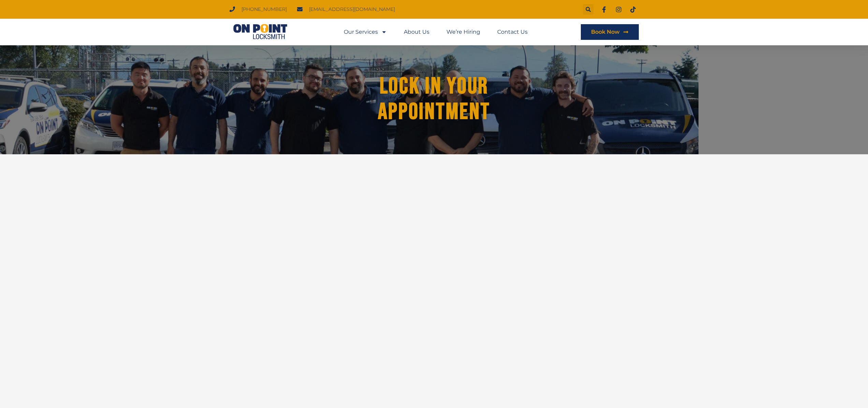  Describe the element at coordinates (463, 32) in the screenshot. I see `a: We’re Hiring` at that location.